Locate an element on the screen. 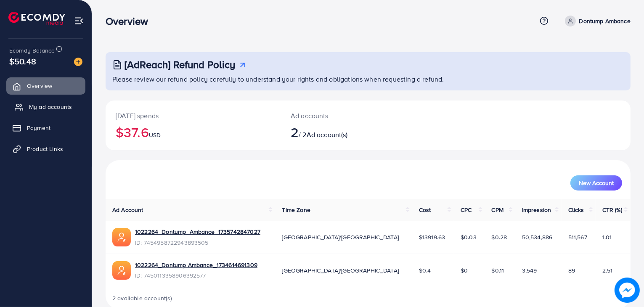 The height and width of the screenshot is (307, 644). a: My ad accounts is located at coordinates (46, 107).